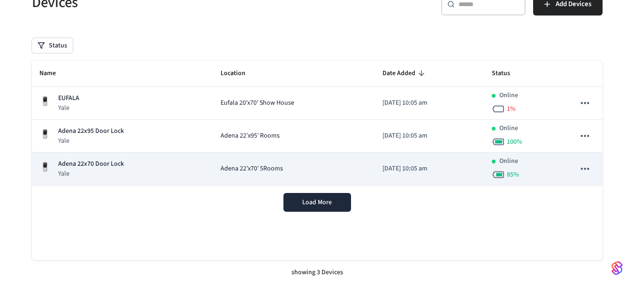  What do you see at coordinates (257, 103) in the screenshot?
I see `span: Eufala 20’x70’ Show House` at bounding box center [257, 103].